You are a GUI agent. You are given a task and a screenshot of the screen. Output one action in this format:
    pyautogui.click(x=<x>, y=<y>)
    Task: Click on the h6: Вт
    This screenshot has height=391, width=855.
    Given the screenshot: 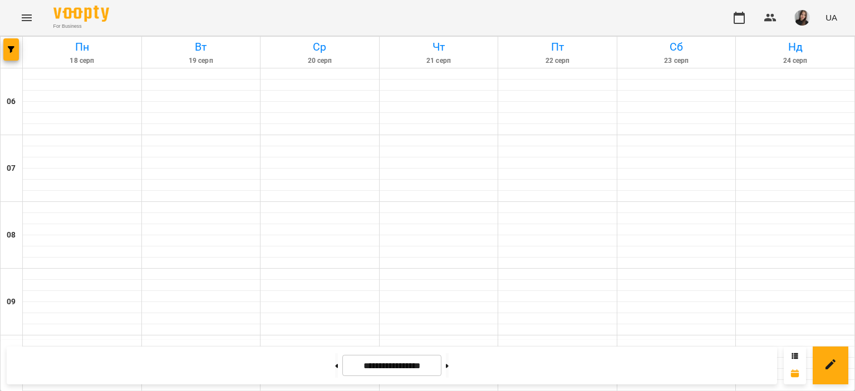 What is the action you would take?
    pyautogui.click(x=201, y=47)
    